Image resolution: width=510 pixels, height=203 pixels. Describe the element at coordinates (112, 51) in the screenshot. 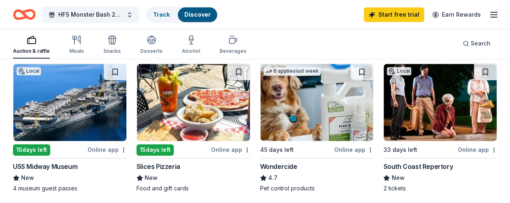

I see `div: Snacks` at that location.